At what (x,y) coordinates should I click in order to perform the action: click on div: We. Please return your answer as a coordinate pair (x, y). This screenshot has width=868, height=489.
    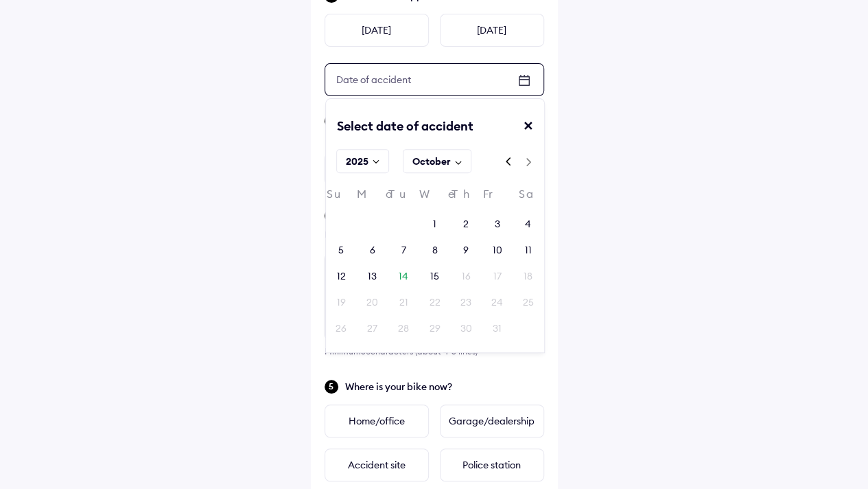
    Looking at the image, I should click on (434, 197).